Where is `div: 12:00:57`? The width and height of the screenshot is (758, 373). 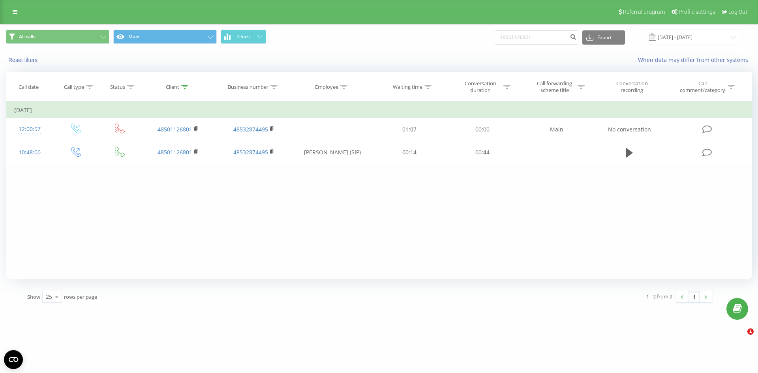 div: 12:00:57 is located at coordinates (30, 129).